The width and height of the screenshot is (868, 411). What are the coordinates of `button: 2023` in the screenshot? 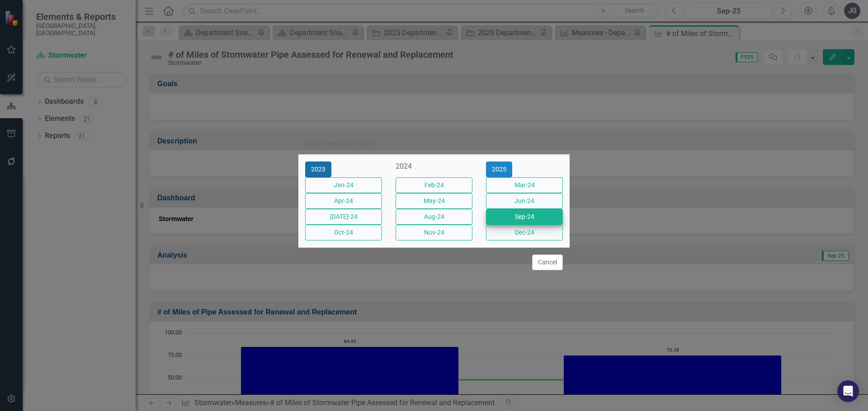 It's located at (318, 169).